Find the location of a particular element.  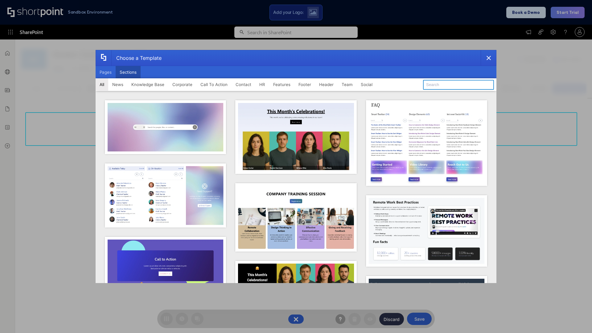

button: HR is located at coordinates (262, 84).